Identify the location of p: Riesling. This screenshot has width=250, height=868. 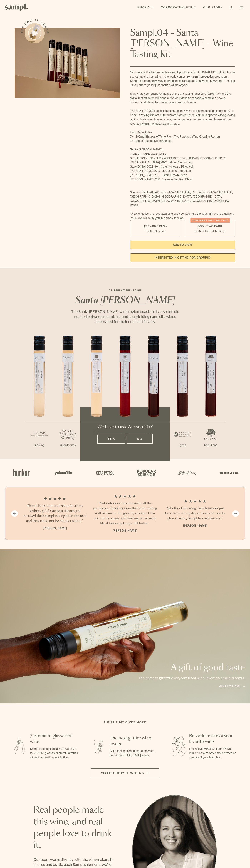
(39, 445).